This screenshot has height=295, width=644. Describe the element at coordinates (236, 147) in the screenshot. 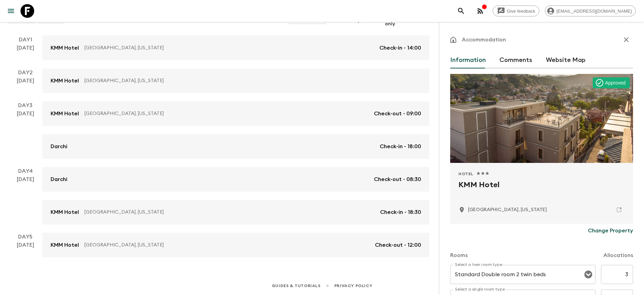

I see `a: DarchiCheck-in - 18:00` at that location.